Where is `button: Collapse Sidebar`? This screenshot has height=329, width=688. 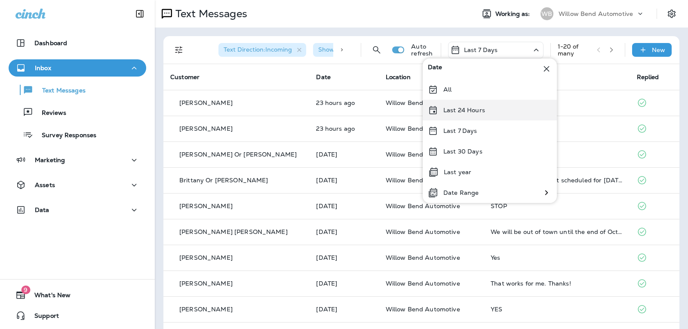 button: Collapse Sidebar is located at coordinates (140, 14).